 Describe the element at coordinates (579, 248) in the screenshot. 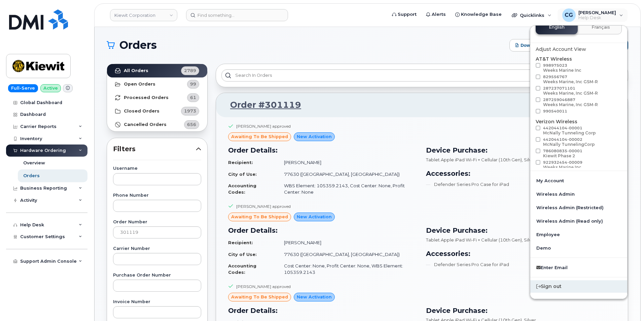

I see `a: Demo` at that location.